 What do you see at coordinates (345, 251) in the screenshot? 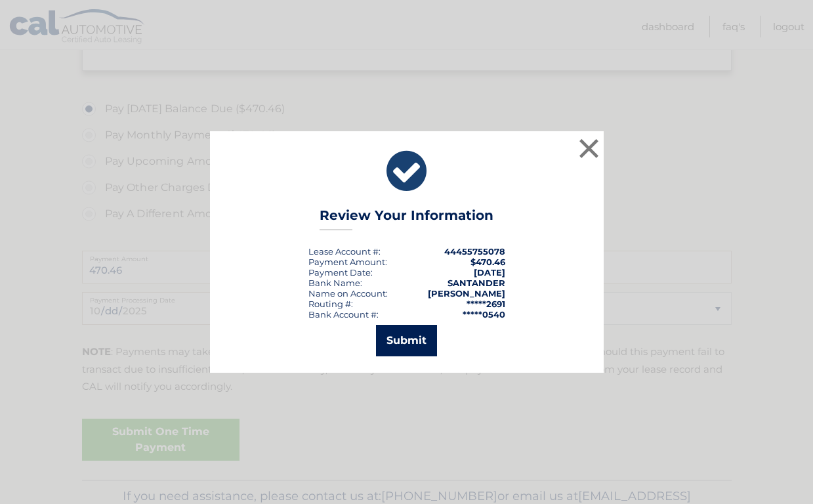
I see `div: Lease Account #:` at bounding box center [345, 251].